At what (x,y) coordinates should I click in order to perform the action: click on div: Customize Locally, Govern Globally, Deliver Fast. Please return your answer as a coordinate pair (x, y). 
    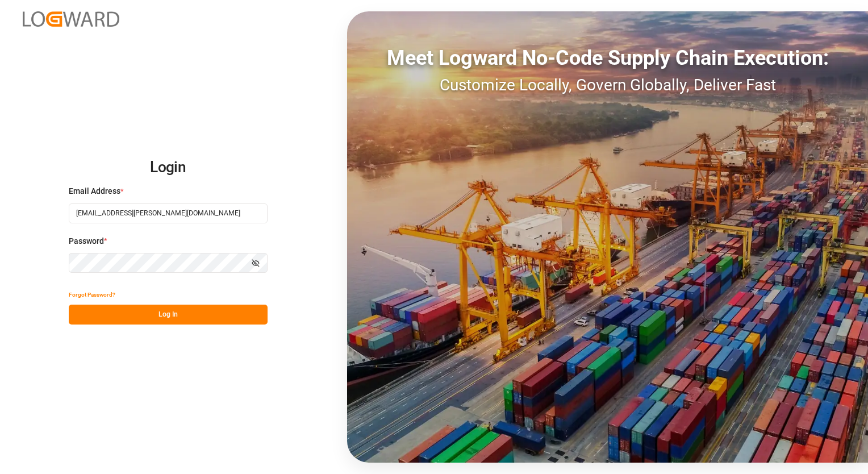
    Looking at the image, I should click on (607, 85).